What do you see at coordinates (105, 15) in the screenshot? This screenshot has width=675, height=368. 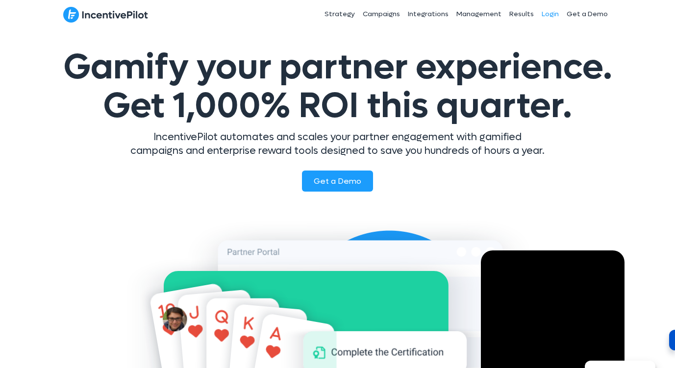 I see `img: IncentivePilot` at bounding box center [105, 15].